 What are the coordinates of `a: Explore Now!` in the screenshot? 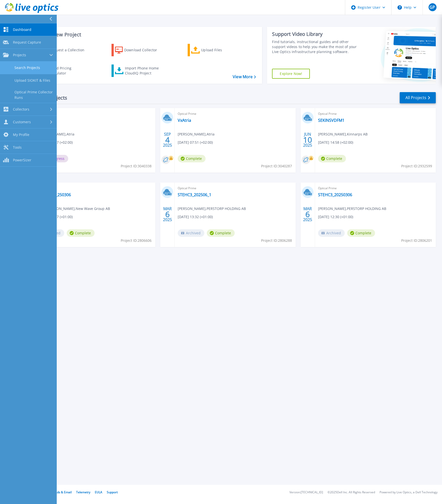 It's located at (291, 74).